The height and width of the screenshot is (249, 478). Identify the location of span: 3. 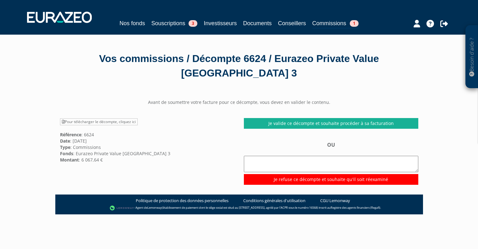
(193, 23).